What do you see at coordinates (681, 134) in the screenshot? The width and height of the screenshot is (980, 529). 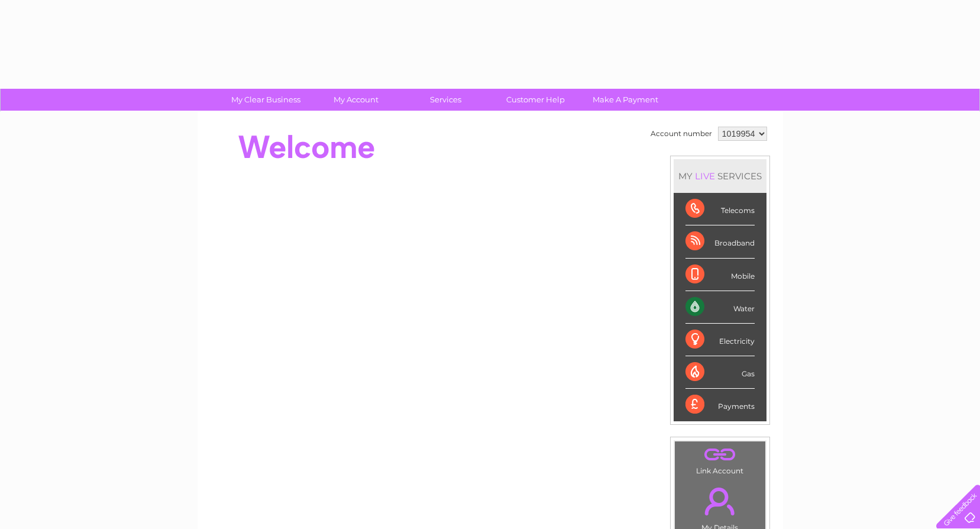 I see `td: Account number` at bounding box center [681, 134].